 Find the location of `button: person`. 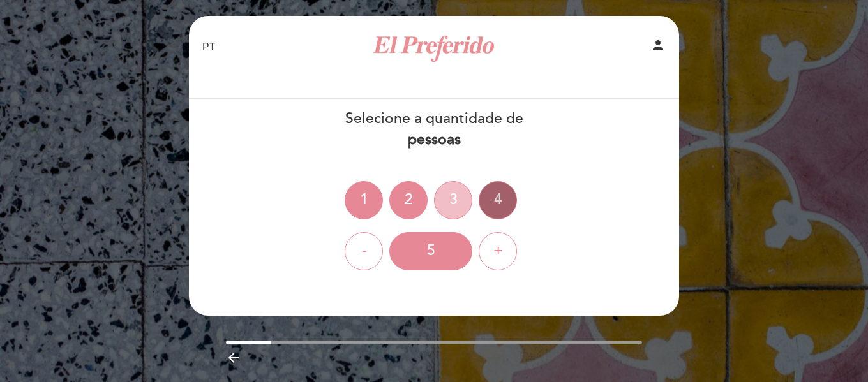

button: person is located at coordinates (658, 47).